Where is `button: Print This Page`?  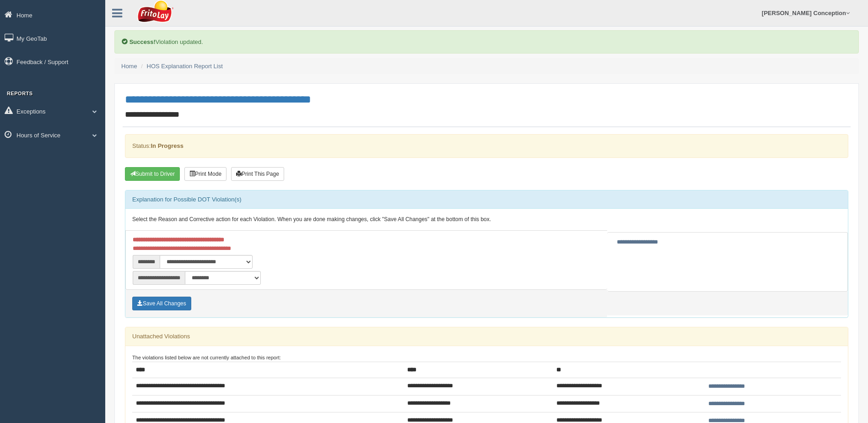
button: Print This Page is located at coordinates (258, 174).